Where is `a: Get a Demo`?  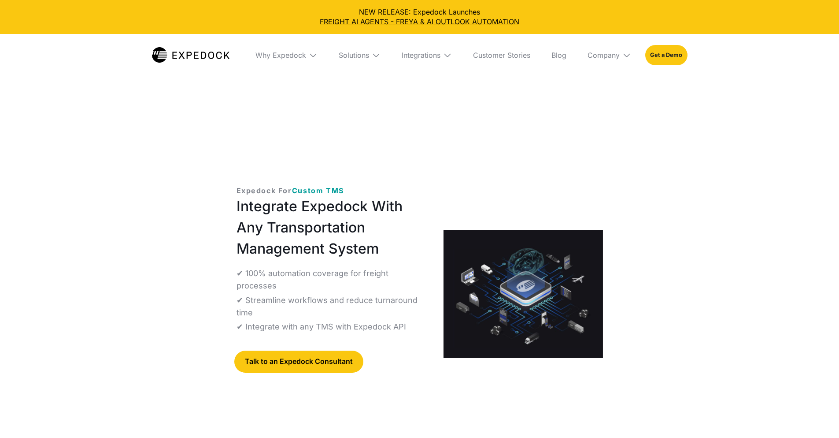 a: Get a Demo is located at coordinates (666, 55).